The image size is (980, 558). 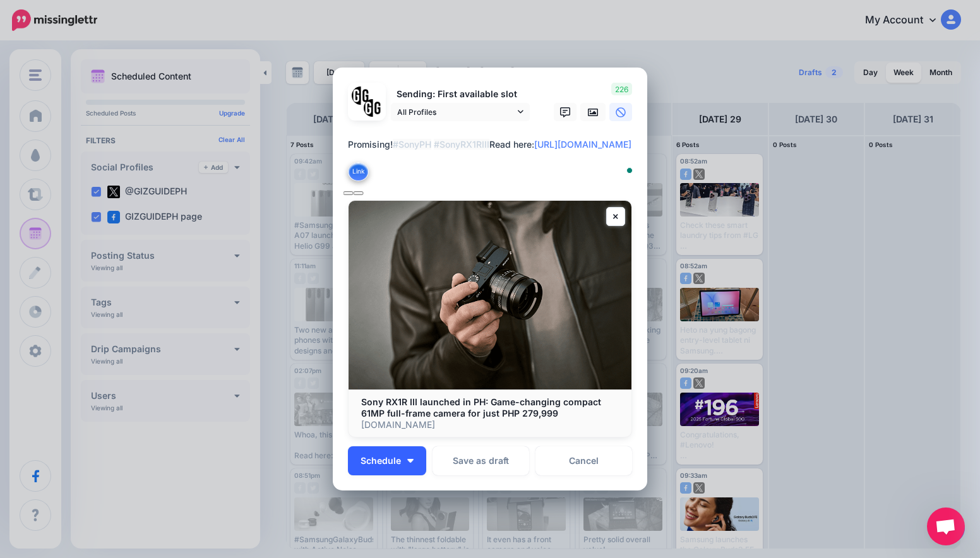 I want to click on b: Sony RX1R III launched in PH: Game-changing compact 61MP full-frame camera for just PHP 279,999, so click(x=481, y=407).